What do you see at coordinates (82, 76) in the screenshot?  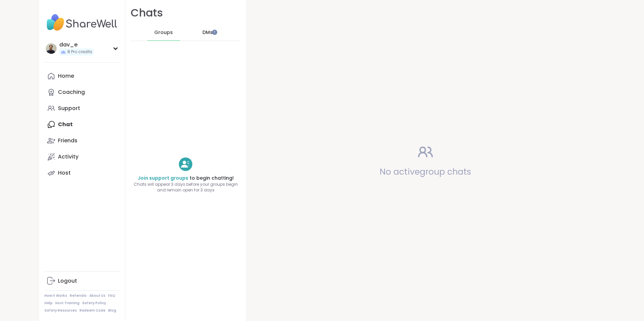 I see `a: Home` at bounding box center [82, 76].